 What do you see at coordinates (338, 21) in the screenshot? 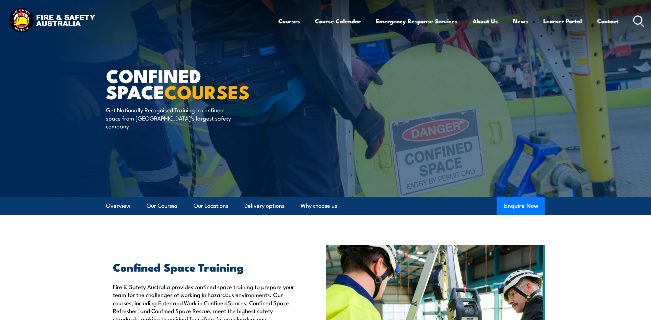
I see `a: Course Calendar` at bounding box center [338, 21].